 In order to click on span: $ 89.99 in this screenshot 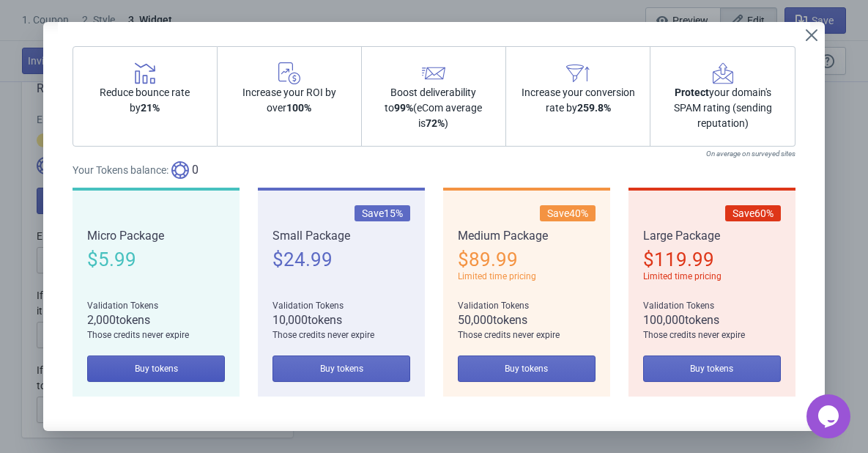, I will do `click(488, 259)`.